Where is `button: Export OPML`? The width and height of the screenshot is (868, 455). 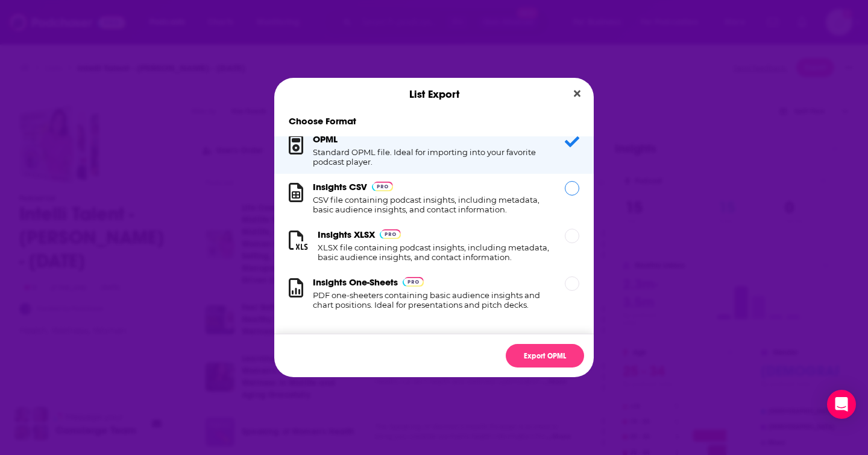 button: Export OPML is located at coordinates (545, 355).